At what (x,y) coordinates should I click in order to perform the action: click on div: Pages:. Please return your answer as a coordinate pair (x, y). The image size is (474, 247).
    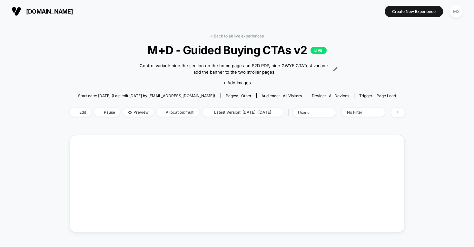
    Looking at the image, I should click on (239, 95).